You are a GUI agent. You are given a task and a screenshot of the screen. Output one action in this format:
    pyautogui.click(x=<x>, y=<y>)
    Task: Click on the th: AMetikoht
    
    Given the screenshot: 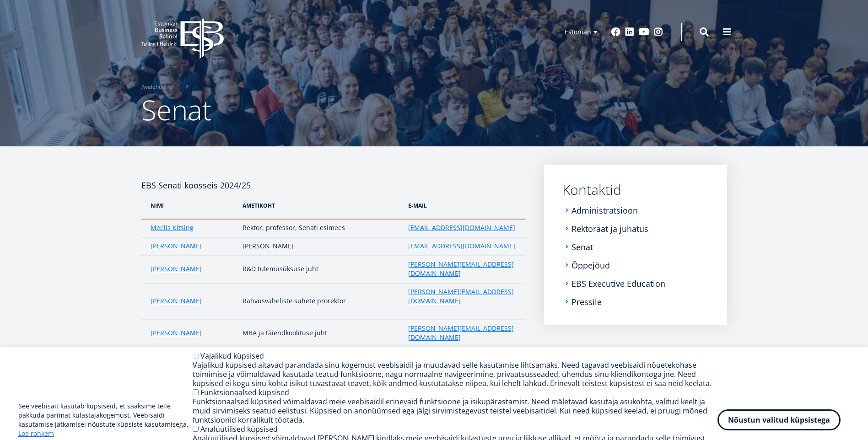 What is the action you would take?
    pyautogui.click(x=321, y=206)
    